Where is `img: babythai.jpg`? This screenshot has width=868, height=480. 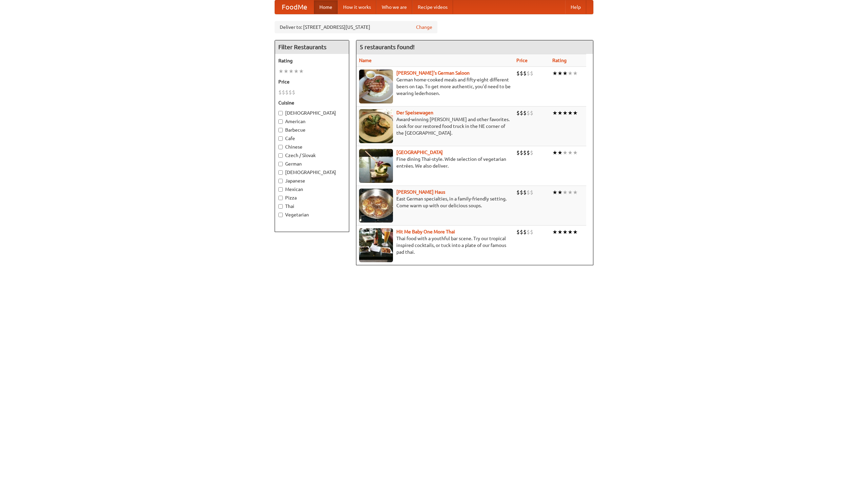 img: babythai.jpg is located at coordinates (376, 245).